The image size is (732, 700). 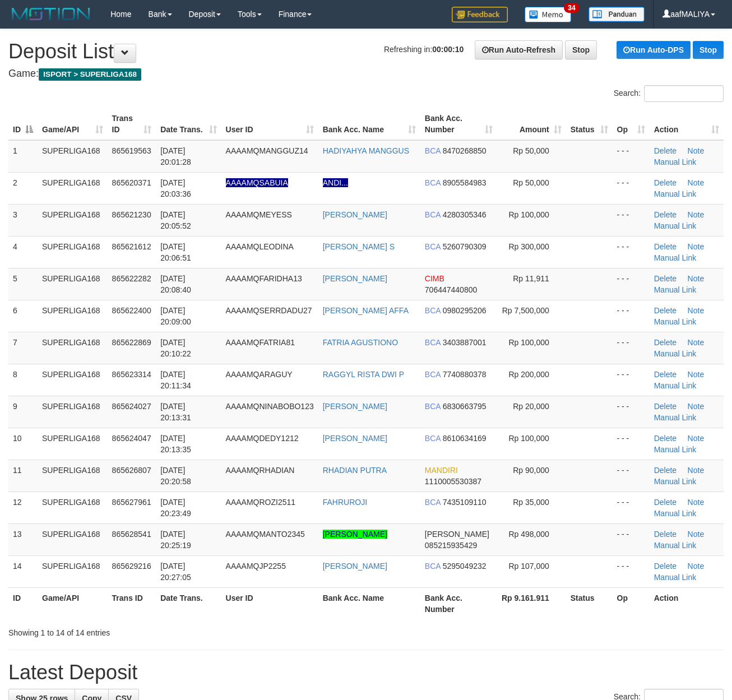 What do you see at coordinates (686, 124) in the screenshot?
I see `th: Action: activate to sort column ascending` at bounding box center [686, 124].